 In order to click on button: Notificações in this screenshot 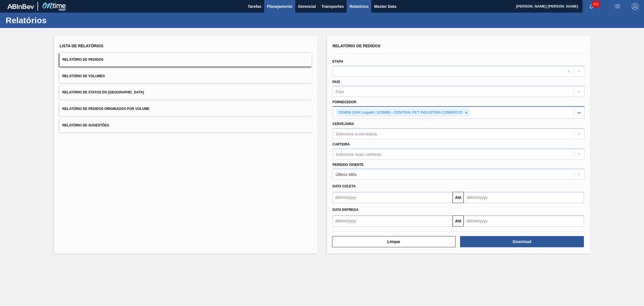, I will do `click(592, 6)`.